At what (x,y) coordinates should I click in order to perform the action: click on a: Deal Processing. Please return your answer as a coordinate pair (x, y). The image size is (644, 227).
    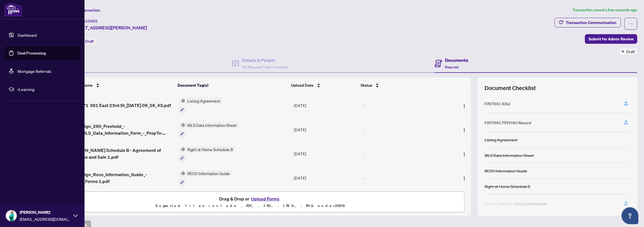
    Looking at the image, I should click on (31, 53).